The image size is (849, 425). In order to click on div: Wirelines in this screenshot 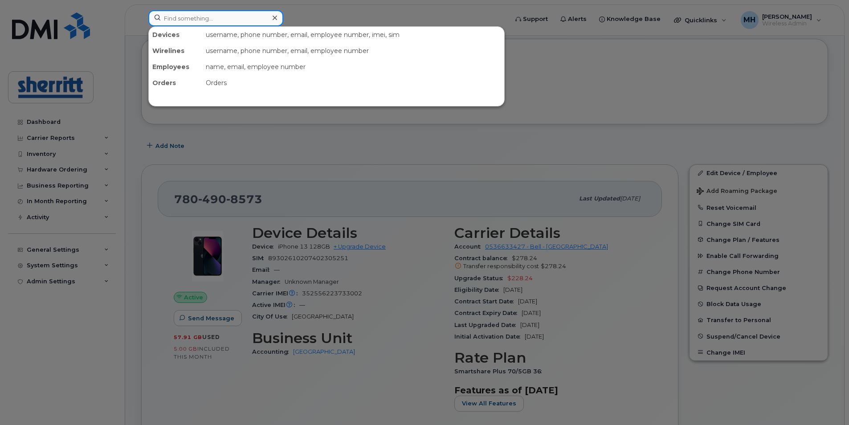, I will do `click(175, 51)`.